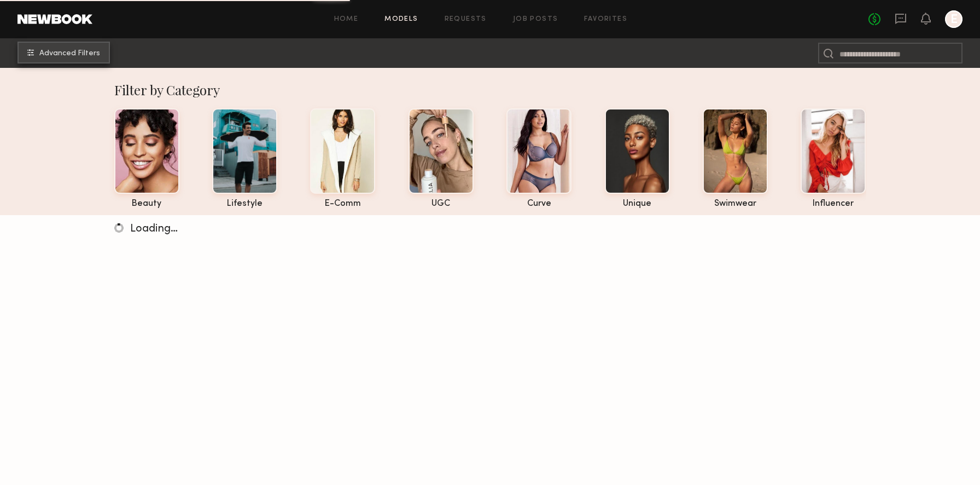  I want to click on div: curve, so click(539, 203).